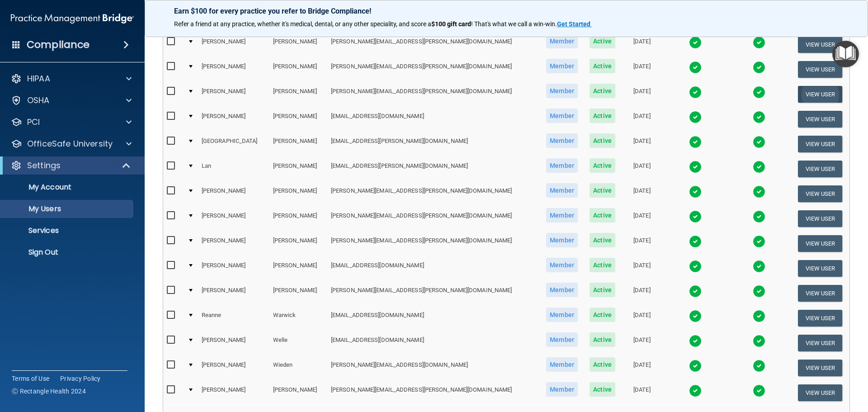  What do you see at coordinates (39, 79) in the screenshot?
I see `p: HIPAA` at bounding box center [39, 79].